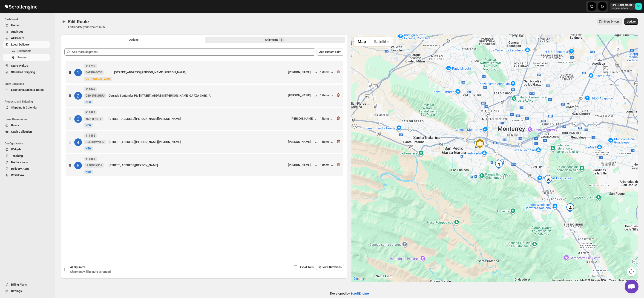  What do you see at coordinates (134, 40) in the screenshot?
I see `span: Options` at bounding box center [134, 40].